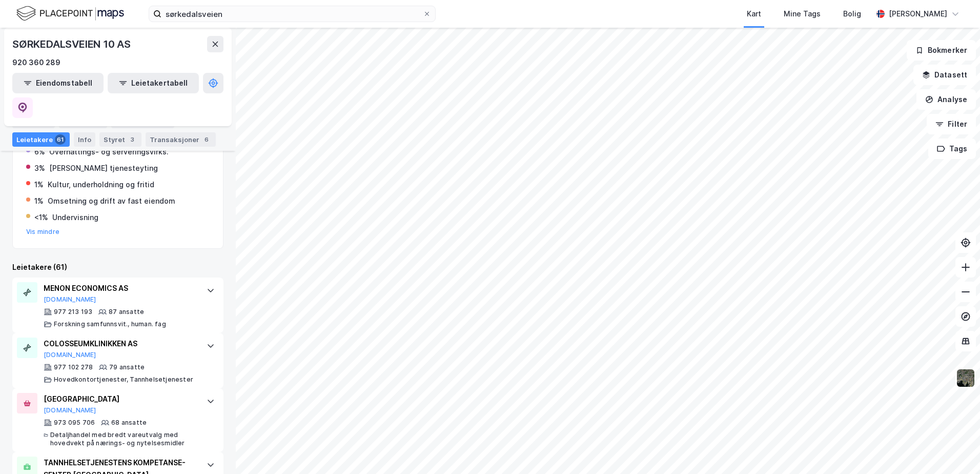 The height and width of the screenshot is (474, 980). Describe the element at coordinates (123, 439) in the screenshot. I see `div: Detaljhandel med bredt vareutvalg med hovedvekt på nærings- og nytelsesmidler` at that location.